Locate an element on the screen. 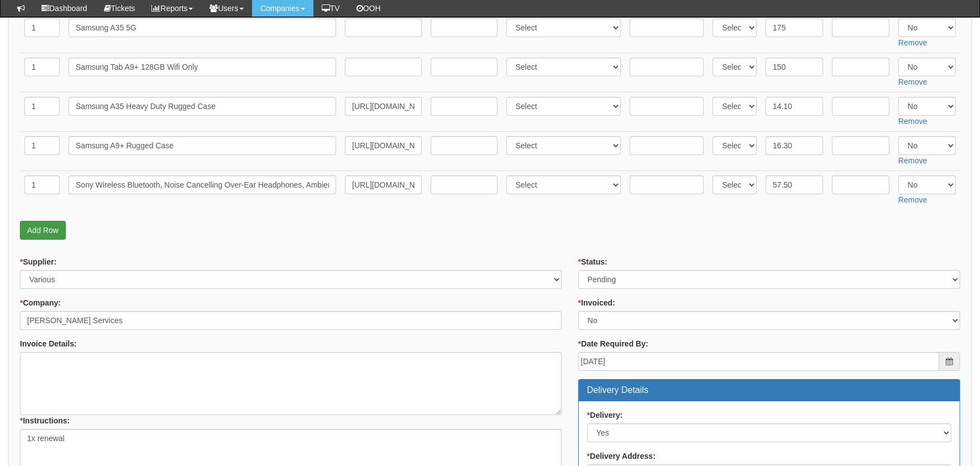  a: Add Row is located at coordinates (42, 230).